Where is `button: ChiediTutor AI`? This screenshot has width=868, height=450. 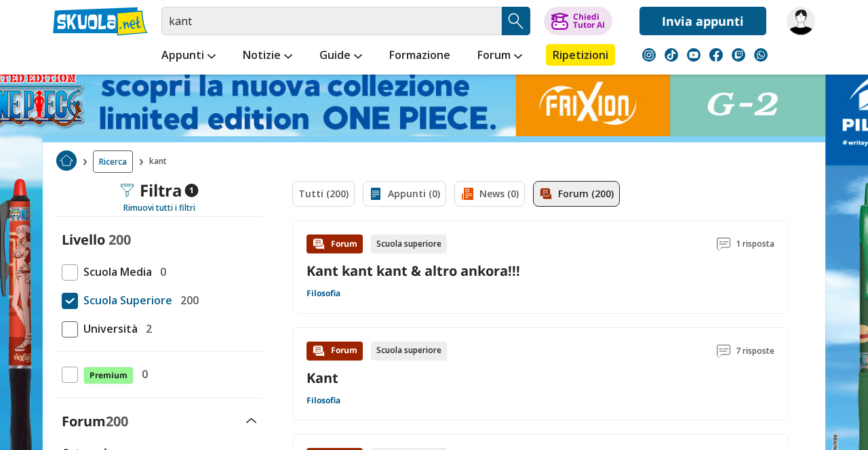
button: ChiediTutor AI is located at coordinates (578, 21).